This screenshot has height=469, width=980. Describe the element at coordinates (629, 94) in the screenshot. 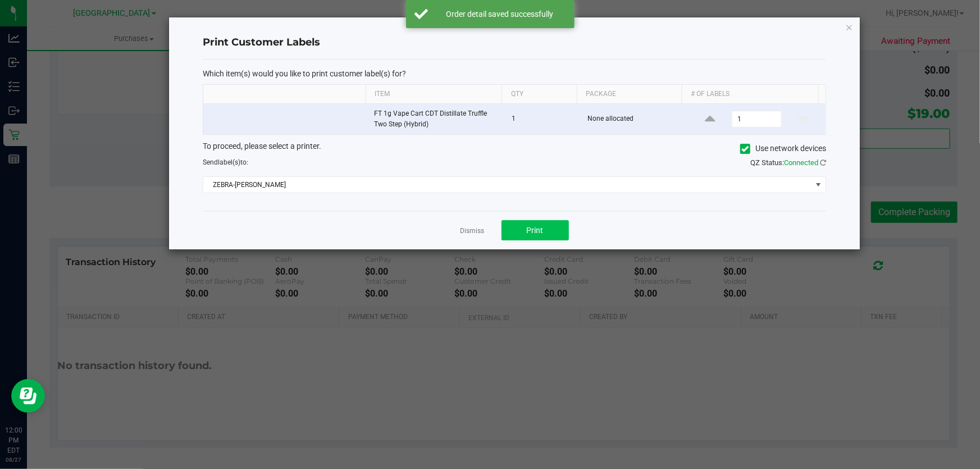

I see `th: Package` at that location.